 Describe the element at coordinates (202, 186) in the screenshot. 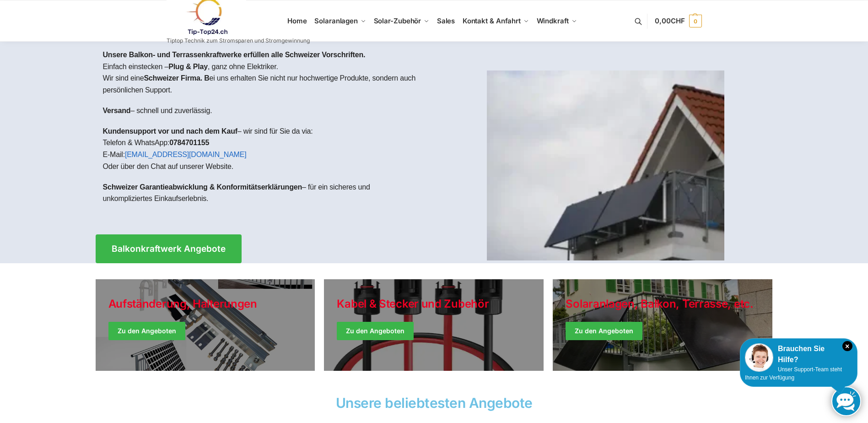

I see `strong: Schweizer Garantieabwicklung & Konformitätserklärungen` at that location.